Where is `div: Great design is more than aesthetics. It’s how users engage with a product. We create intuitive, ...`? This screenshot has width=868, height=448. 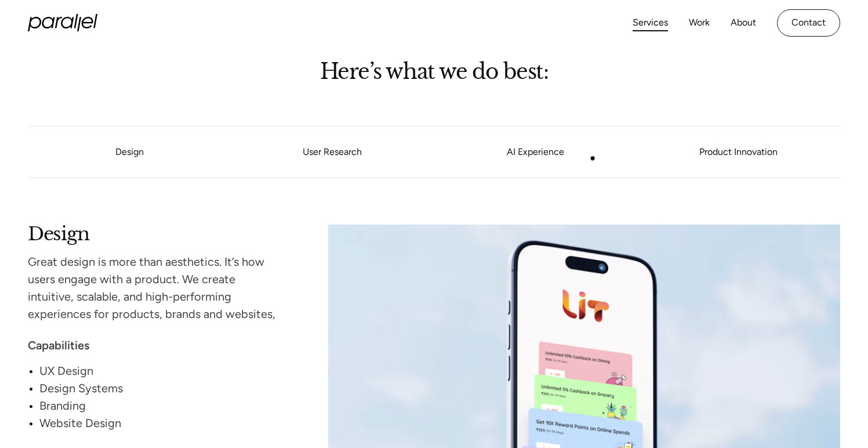
div: Great design is more than aesthetics. It’s how users engage with a product. We create intuitive, ... is located at coordinates (156, 288).